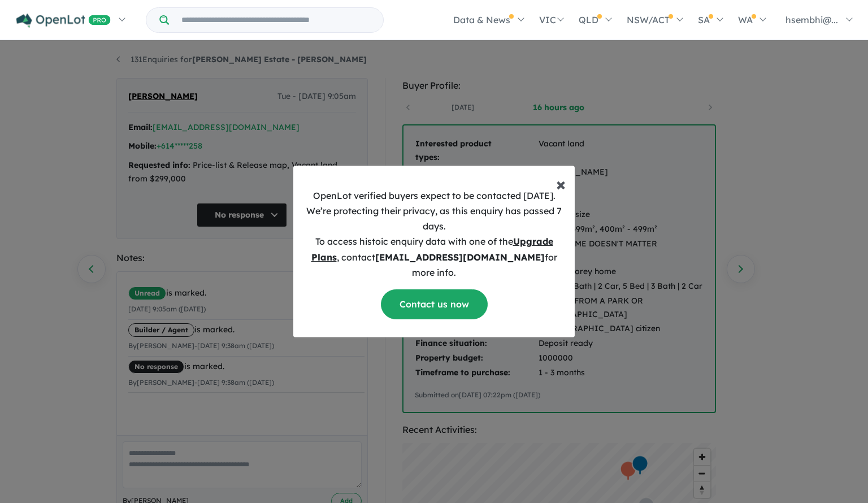  What do you see at coordinates (432, 248) in the screenshot?
I see `u: Upgrade Plans` at bounding box center [432, 248].